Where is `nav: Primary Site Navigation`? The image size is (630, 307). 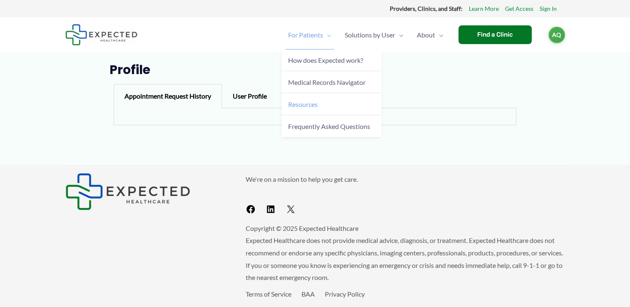 nav: Primary Site Navigation is located at coordinates (365, 35).